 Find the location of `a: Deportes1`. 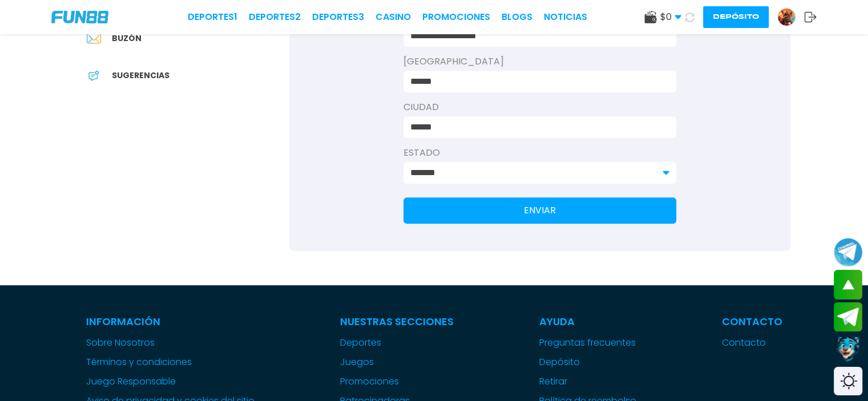

a: Deportes1 is located at coordinates (212, 17).